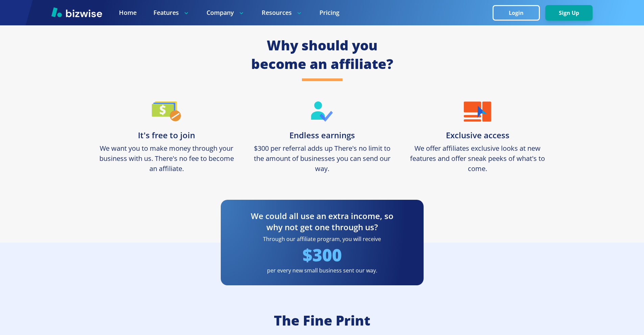  Describe the element at coordinates (478, 112) in the screenshot. I see `img: Exclusive access Icon` at that location.